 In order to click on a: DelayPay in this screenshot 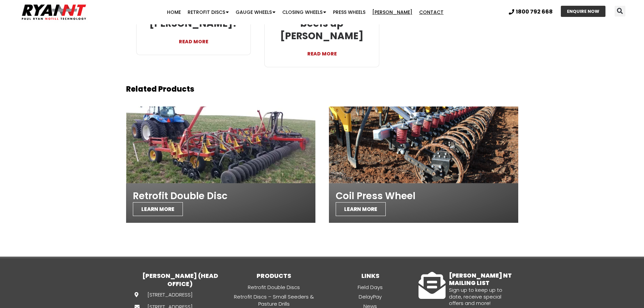, I will do `click(371, 297)`.